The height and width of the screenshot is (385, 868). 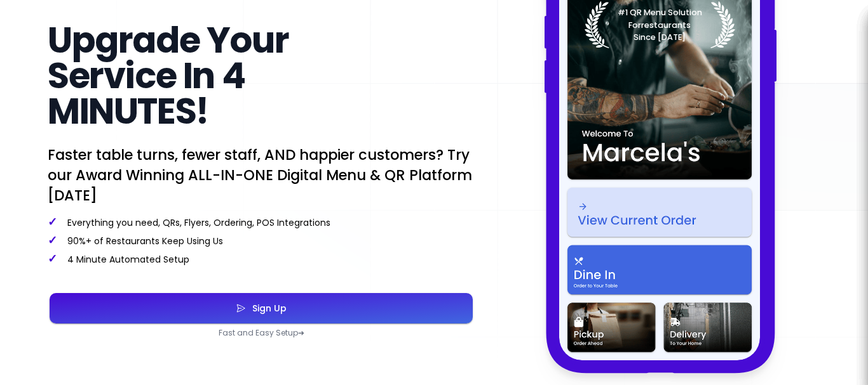 What do you see at coordinates (261, 175) in the screenshot?
I see `p: Faster table turns, fewer staff, AND happier customers? Try our Award Winning ALL-IN-ONE Digital ...` at bounding box center [261, 175].